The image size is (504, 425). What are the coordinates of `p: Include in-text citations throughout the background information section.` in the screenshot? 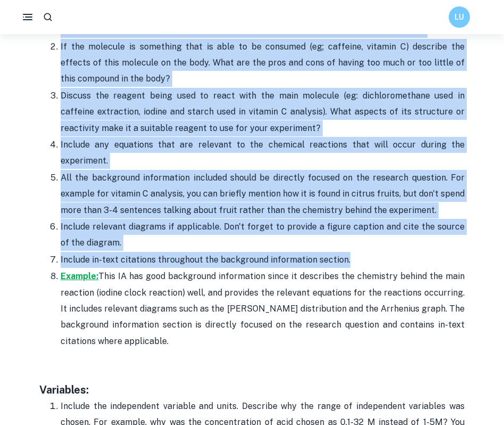 It's located at (263, 260).